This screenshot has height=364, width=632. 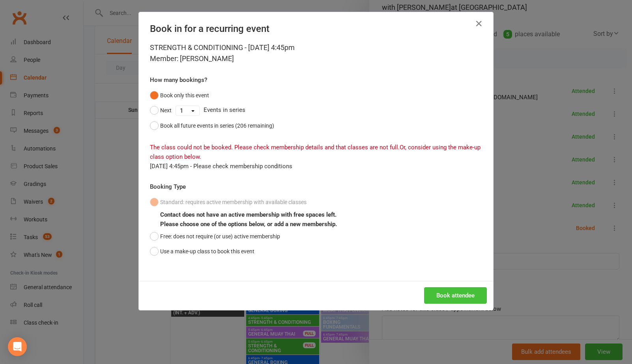 What do you see at coordinates (179, 96) in the screenshot?
I see `button: Book only this event` at bounding box center [179, 96].